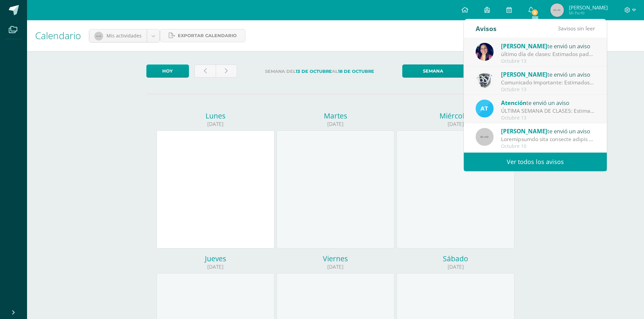 The image size is (644, 319). Describe the element at coordinates (484, 108) in the screenshot. I see `img: 9fc725f787f6a993fc92a288b7a8b70c.png` at that location.